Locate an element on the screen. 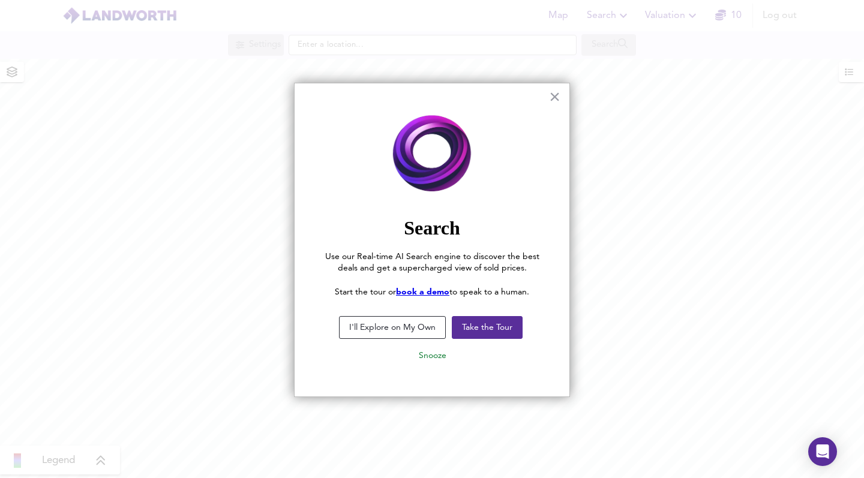 The width and height of the screenshot is (864, 478). p: Use our Real-time AI Search engine to discover the best deals and get a supercharged view of sold... is located at coordinates (432, 263).